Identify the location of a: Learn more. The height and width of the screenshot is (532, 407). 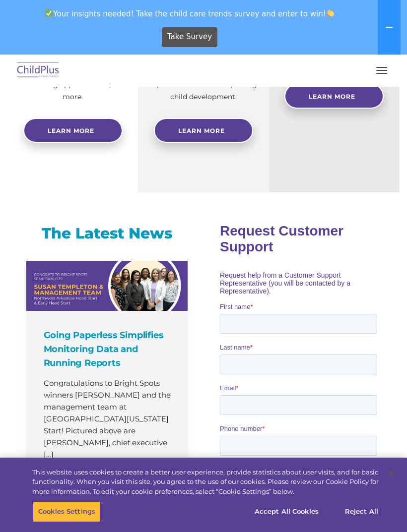
(73, 130).